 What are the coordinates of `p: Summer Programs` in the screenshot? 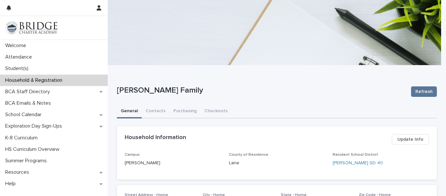 It's located at (27, 160).